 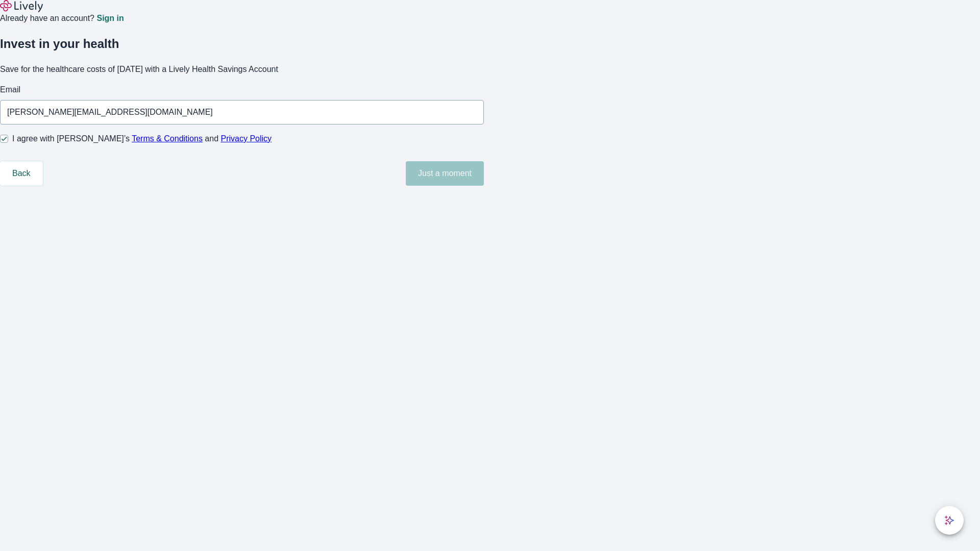 What do you see at coordinates (109, 18) in the screenshot?
I see `a: Sign in` at bounding box center [109, 18].